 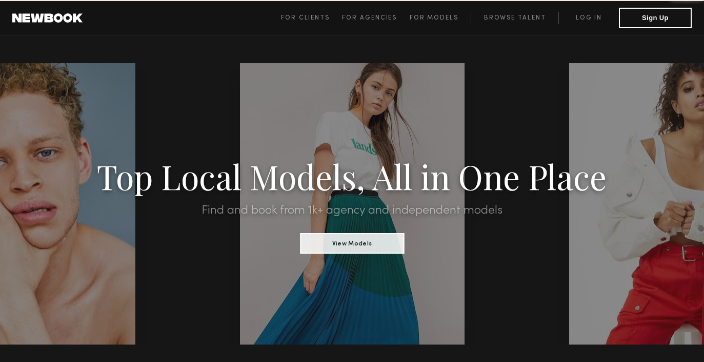 I want to click on span: For Clients, so click(x=305, y=18).